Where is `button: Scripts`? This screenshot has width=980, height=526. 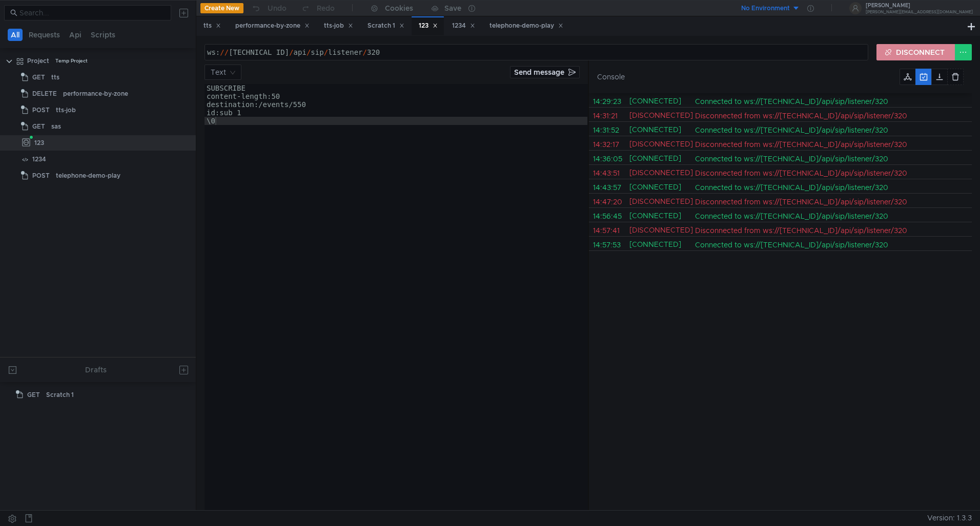
button: Scripts is located at coordinates (103, 35).